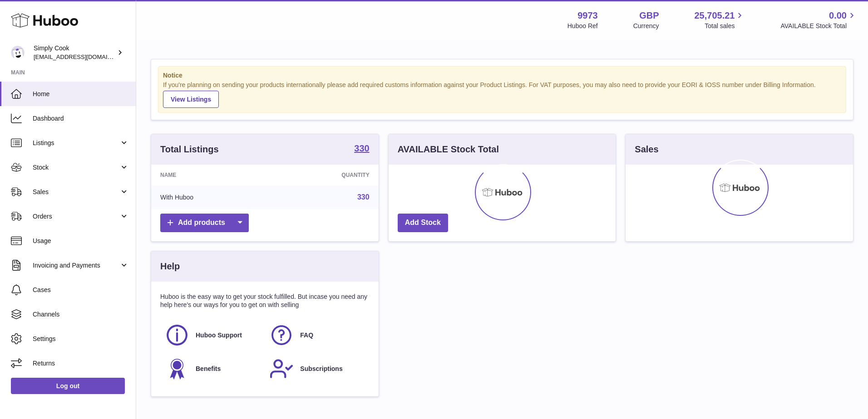 Image resolution: width=868 pixels, height=419 pixels. Describe the element at coordinates (317, 369) in the screenshot. I see `a: Subscriptions` at that location.